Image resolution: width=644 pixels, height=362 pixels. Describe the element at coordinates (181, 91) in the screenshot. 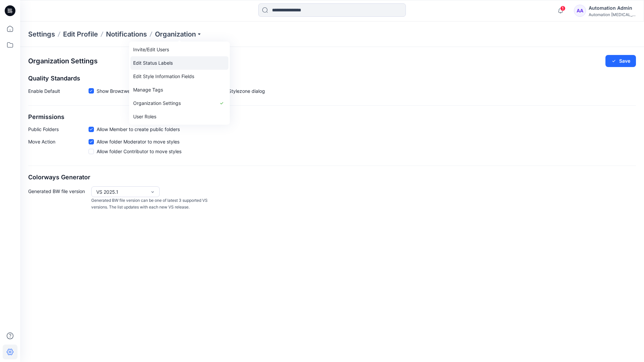

I see `span: Show Browzwear’s default quality standards in the Share to Stylezone dialog` at that location.